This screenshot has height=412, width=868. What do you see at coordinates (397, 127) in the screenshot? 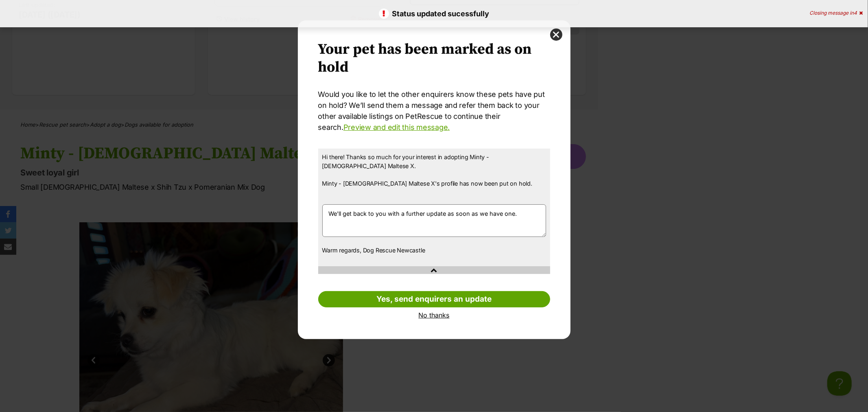
I see `a: Preview and edit this message.` at bounding box center [397, 127].